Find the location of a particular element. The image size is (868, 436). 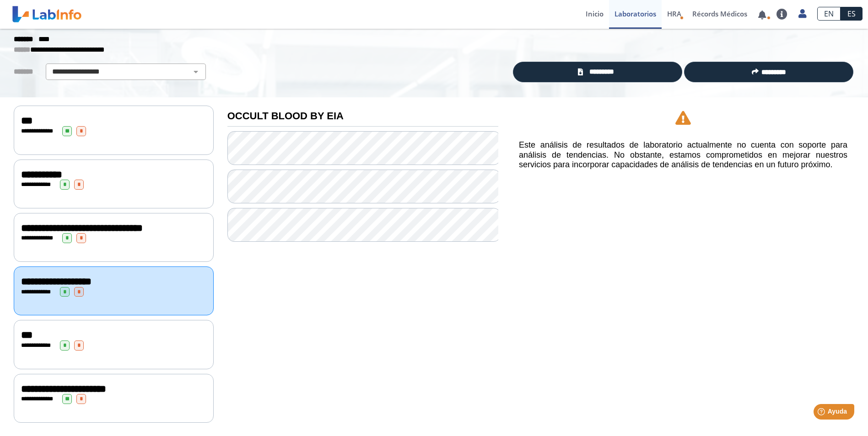

span: Ayuda is located at coordinates (51, 11).